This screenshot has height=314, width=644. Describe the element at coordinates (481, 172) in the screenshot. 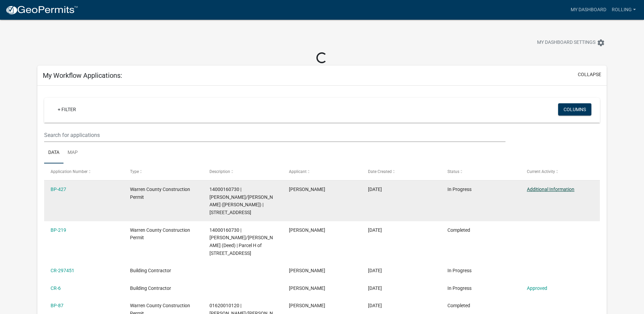

I see `datatable-header-cell: Status` at that location.